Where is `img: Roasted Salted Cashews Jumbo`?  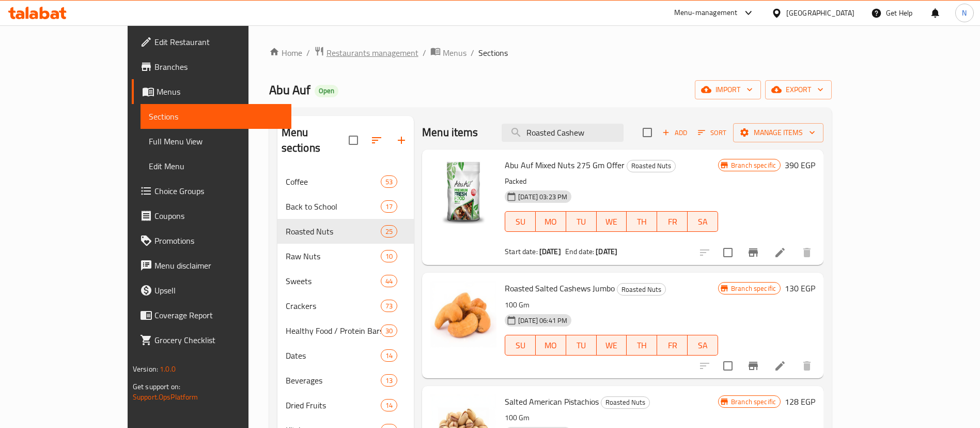
img: Roasted Salted Cashews Jumbo is located at coordinates (463, 314).